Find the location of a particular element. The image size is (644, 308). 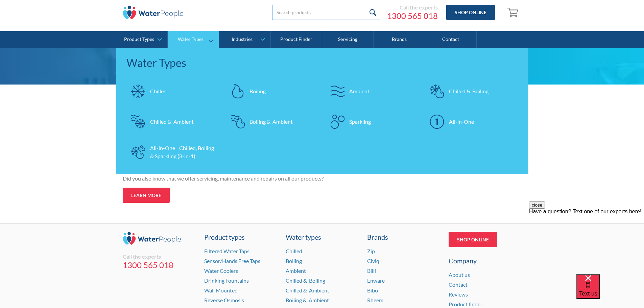

div: Chilled & Boiling is located at coordinates (468, 91).